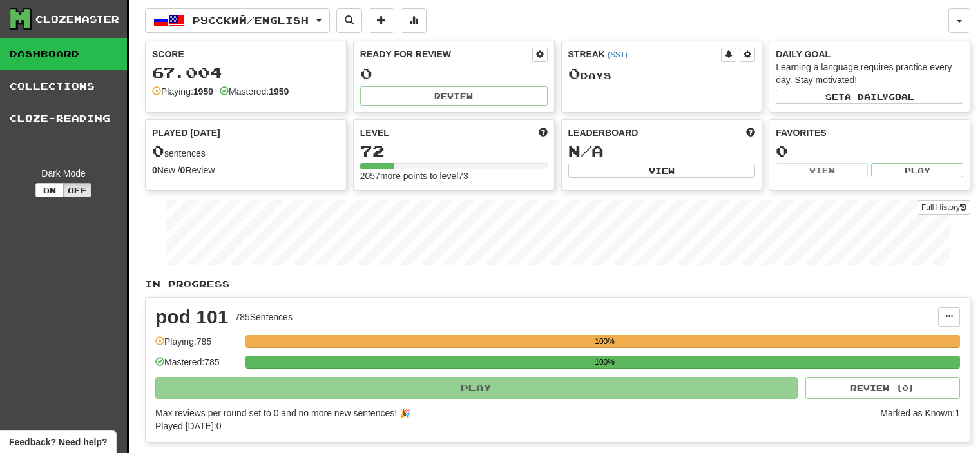 This screenshot has height=453, width=980. I want to click on div: Marked as Known: 1, so click(920, 420).